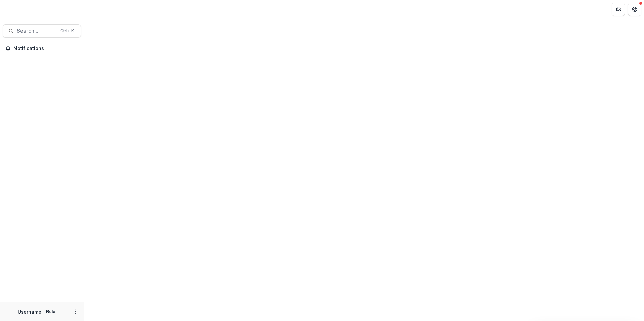  Describe the element at coordinates (51, 312) in the screenshot. I see `p: Role` at that location.